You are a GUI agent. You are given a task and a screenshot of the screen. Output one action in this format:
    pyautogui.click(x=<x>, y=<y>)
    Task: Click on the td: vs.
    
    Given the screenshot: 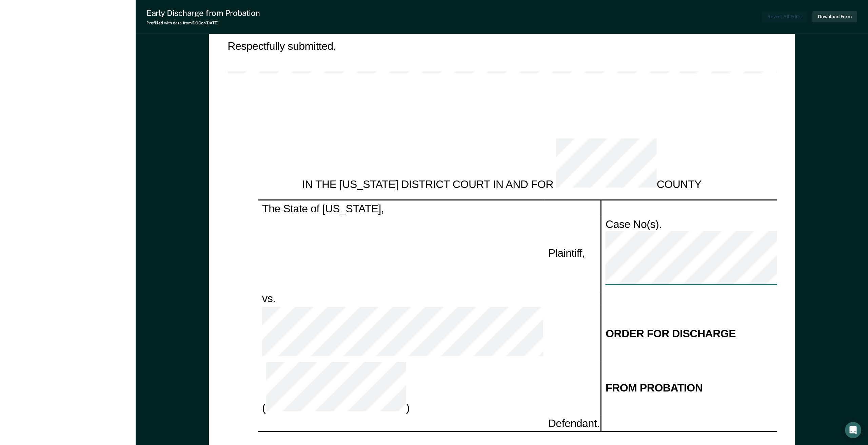 What is the action you would take?
    pyautogui.click(x=401, y=298)
    